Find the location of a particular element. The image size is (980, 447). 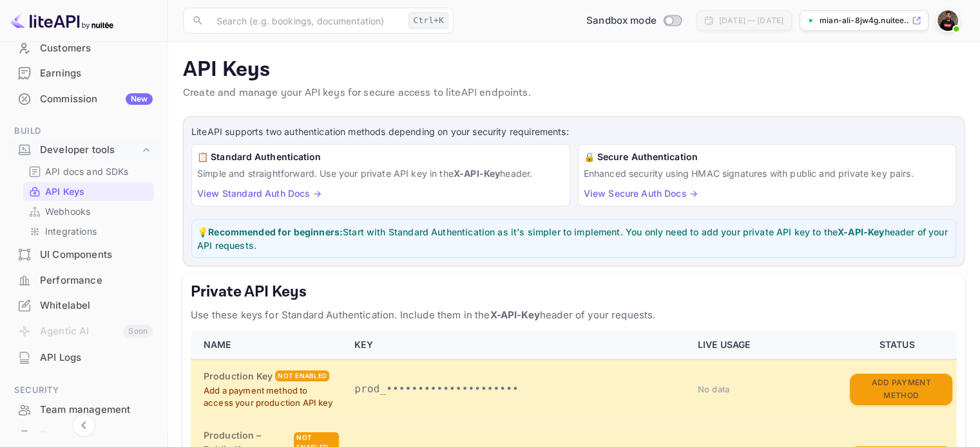

a: Performance is located at coordinates (83, 279).